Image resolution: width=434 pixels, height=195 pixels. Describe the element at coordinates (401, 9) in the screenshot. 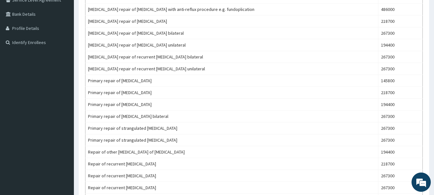

I see `td: 486000` at that location.